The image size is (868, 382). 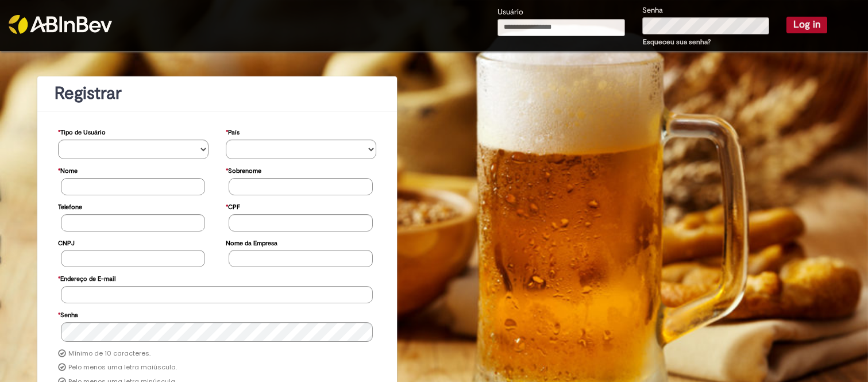 What do you see at coordinates (243, 170) in the screenshot?
I see `label: Sobrenome` at bounding box center [243, 170].